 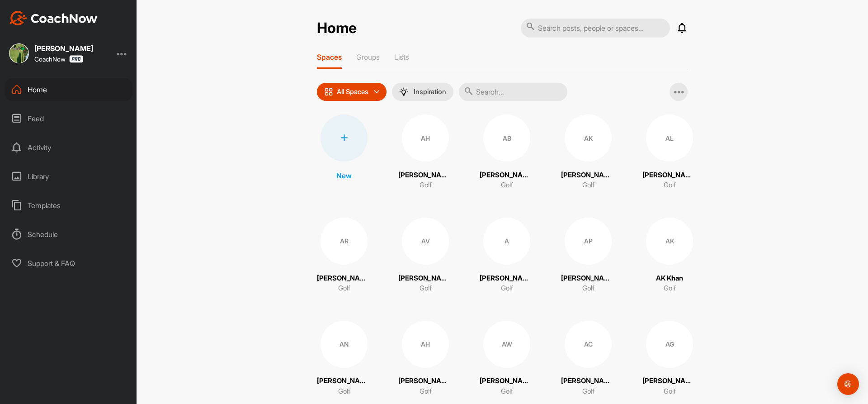 I want to click on div: AR, so click(x=344, y=241).